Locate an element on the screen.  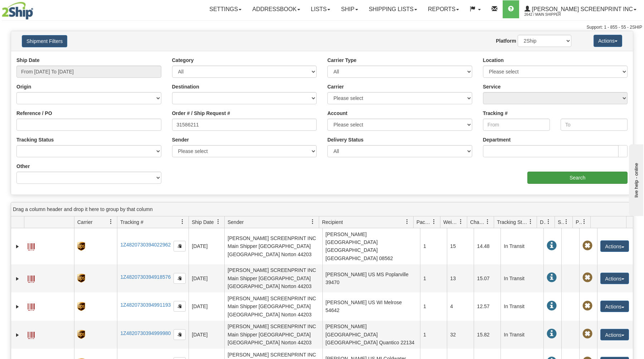
td: 15.07 is located at coordinates (487, 278).